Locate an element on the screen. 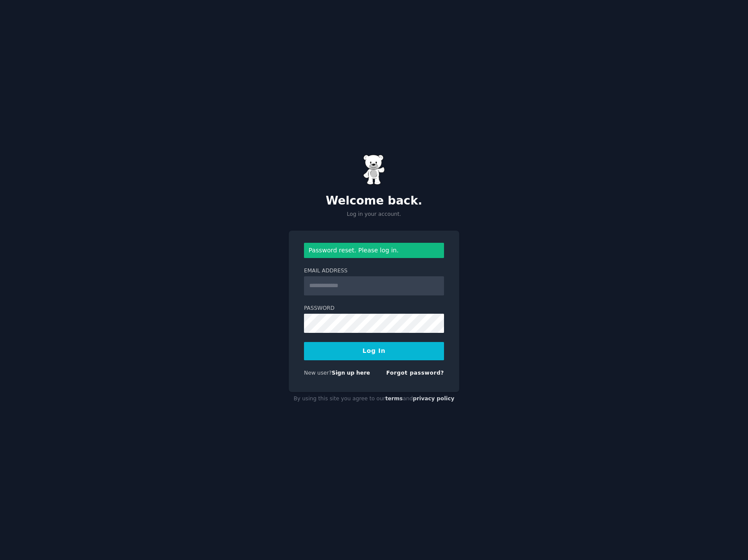  button: Log In is located at coordinates (374, 351).